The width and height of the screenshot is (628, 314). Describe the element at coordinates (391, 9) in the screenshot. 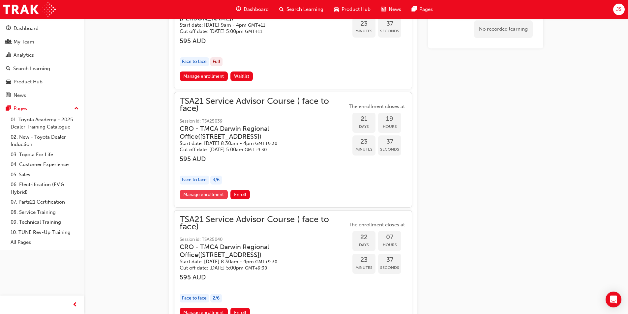

I see `a: news-iconNews` at that location.